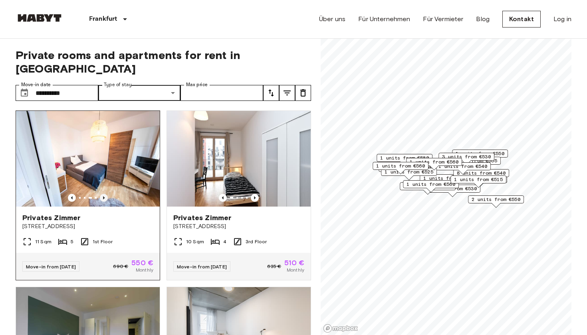  What do you see at coordinates (332, 19) in the screenshot?
I see `a: Über uns` at bounding box center [332, 19].